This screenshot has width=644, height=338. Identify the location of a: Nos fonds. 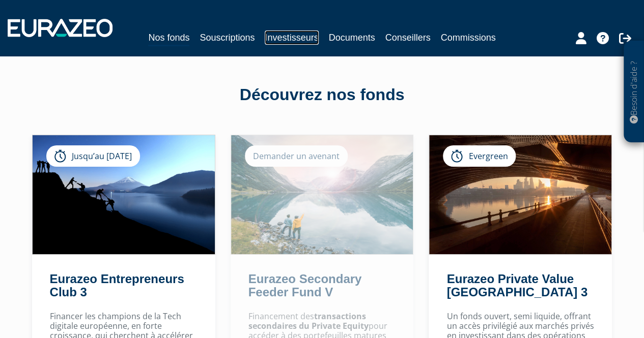
(169, 38).